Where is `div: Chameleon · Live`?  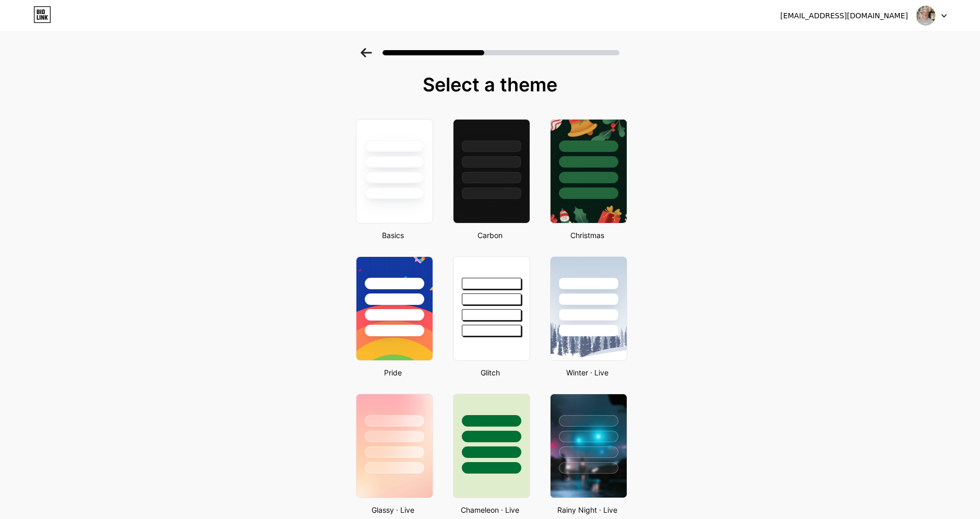 div: Chameleon · Live is located at coordinates (490, 509).